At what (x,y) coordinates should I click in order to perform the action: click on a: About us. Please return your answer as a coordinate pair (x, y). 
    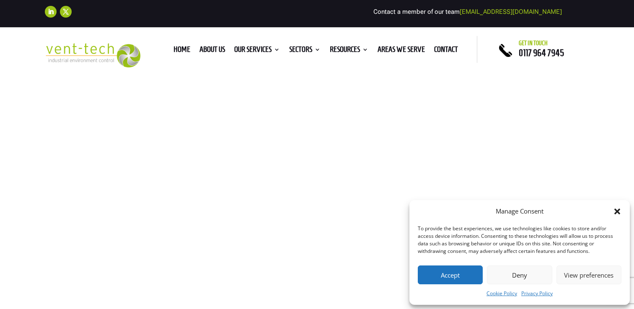
    Looking at the image, I should click on (212, 51).